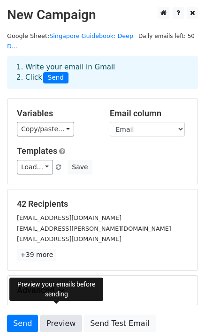  What do you see at coordinates (182, 310) in the screenshot?
I see `div: Chat Widget` at bounding box center [182, 310].